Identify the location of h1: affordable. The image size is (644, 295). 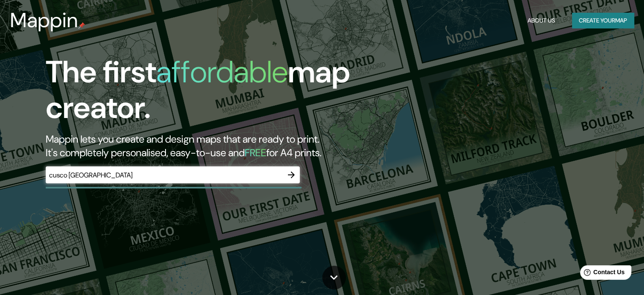
(222, 71).